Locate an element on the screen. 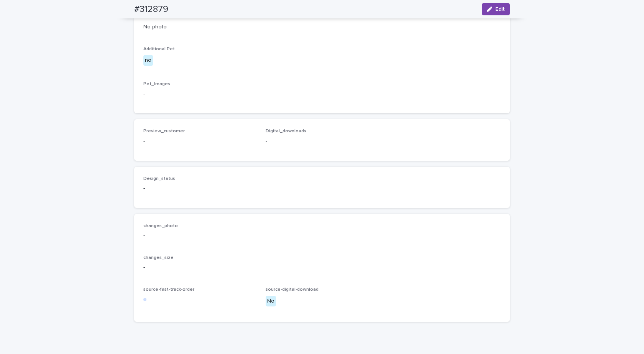 This screenshot has height=354, width=644. span: changes_size is located at coordinates (159, 258).